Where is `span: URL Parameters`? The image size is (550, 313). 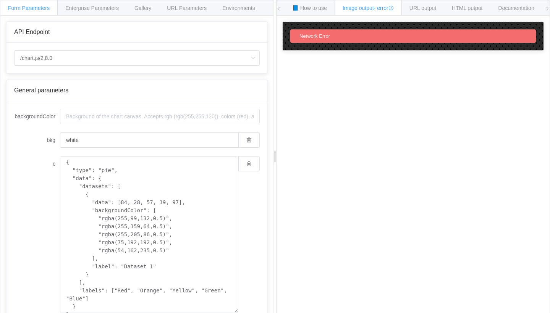 span: URL Parameters is located at coordinates (187, 8).